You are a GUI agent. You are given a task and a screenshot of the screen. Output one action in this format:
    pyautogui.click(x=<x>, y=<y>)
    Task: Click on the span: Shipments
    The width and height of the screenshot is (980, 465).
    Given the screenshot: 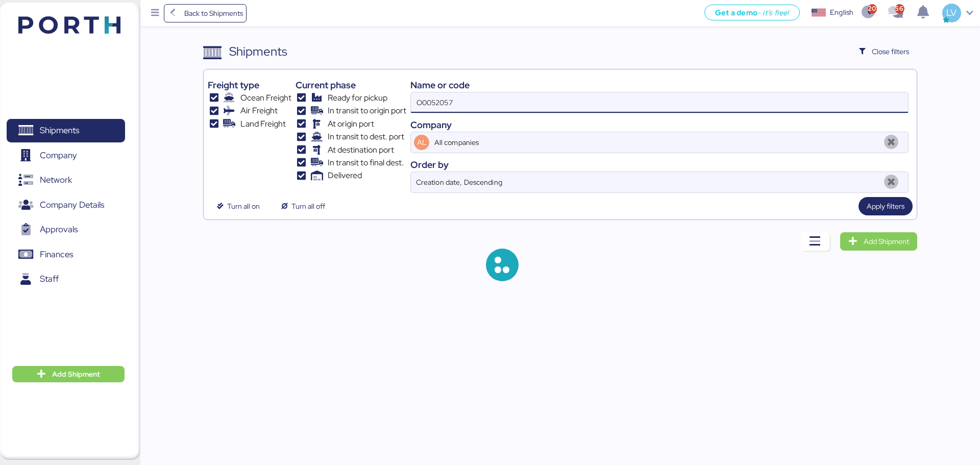 What is the action you would take?
    pyautogui.click(x=59, y=130)
    